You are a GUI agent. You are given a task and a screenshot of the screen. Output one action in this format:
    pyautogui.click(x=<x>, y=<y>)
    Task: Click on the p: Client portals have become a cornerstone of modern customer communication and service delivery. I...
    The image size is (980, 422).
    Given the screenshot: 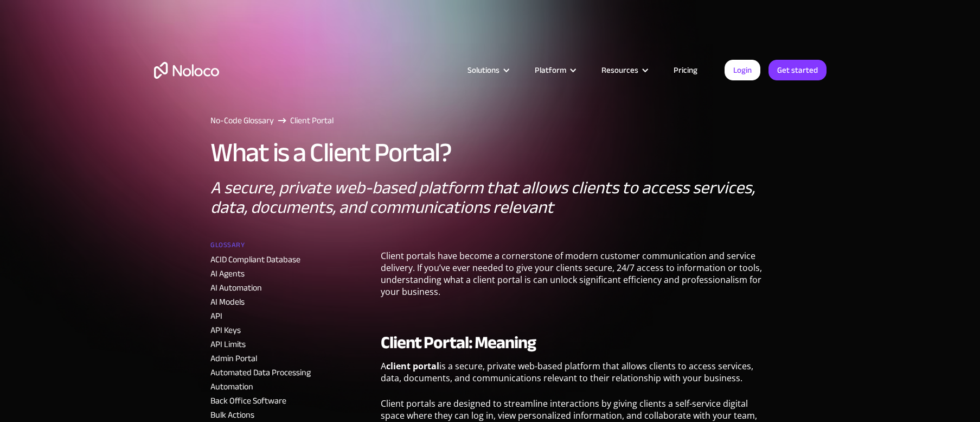 What is the action you would take?
    pyautogui.click(x=575, y=278)
    